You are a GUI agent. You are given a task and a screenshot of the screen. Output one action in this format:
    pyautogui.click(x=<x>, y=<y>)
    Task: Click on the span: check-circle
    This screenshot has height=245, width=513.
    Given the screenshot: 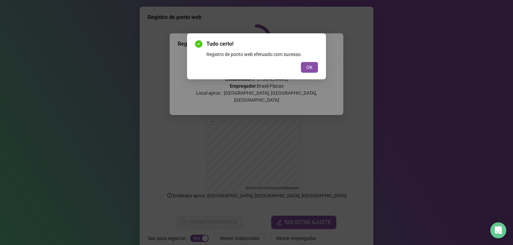 What is the action you would take?
    pyautogui.click(x=199, y=44)
    